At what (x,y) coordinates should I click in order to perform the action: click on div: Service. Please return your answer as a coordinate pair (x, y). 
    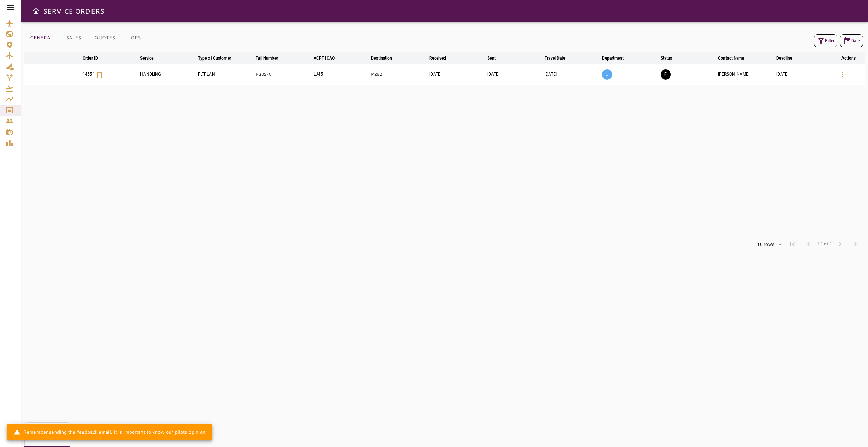
    Looking at the image, I should click on (147, 58).